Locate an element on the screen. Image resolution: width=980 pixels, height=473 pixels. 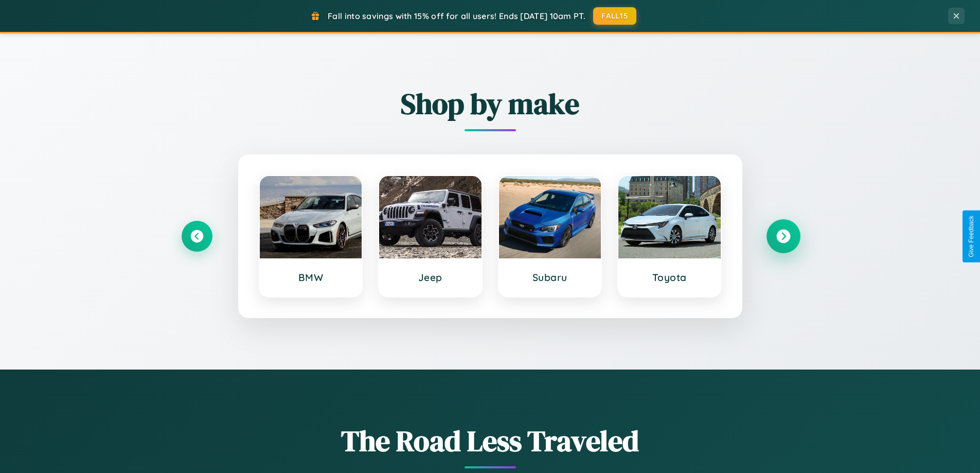
h2: Shop by make is located at coordinates (490, 103).